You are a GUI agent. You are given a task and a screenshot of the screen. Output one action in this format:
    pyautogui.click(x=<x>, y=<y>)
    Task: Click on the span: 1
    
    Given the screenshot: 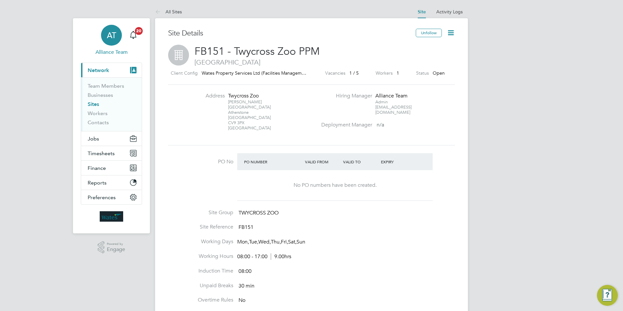 What is the action you would take?
    pyautogui.click(x=398, y=73)
    